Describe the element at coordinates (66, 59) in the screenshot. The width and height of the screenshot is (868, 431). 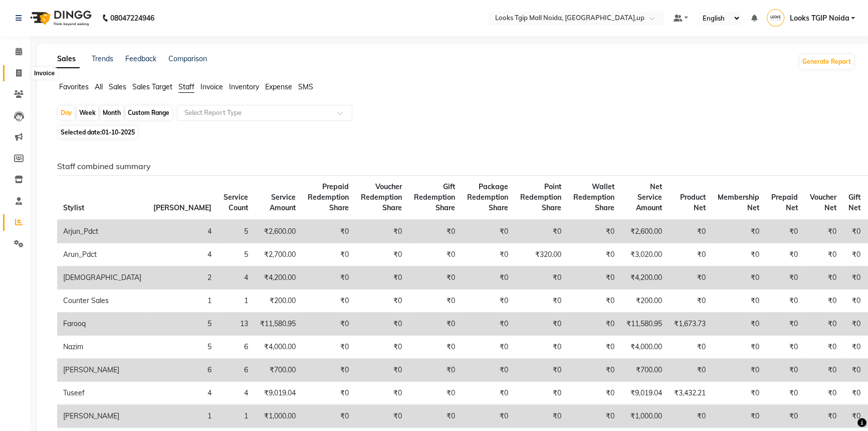
I see `a: Sales` at that location.